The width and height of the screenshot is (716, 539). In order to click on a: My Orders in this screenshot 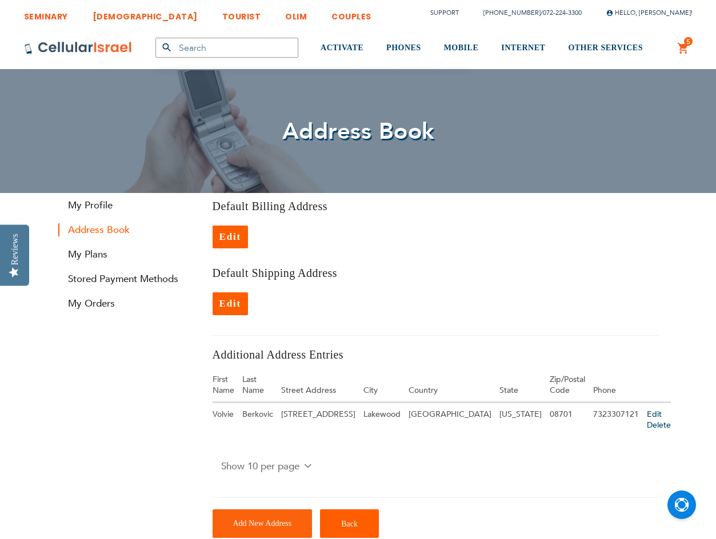, I will do `click(127, 303)`.